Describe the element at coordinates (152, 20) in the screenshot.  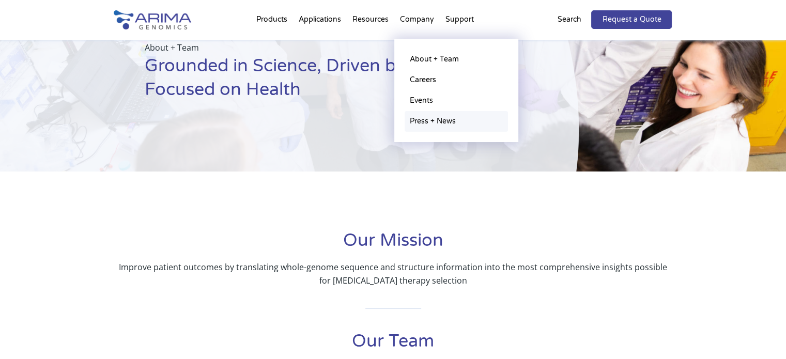
I see `img: Arima-Genomics-logo` at that location.